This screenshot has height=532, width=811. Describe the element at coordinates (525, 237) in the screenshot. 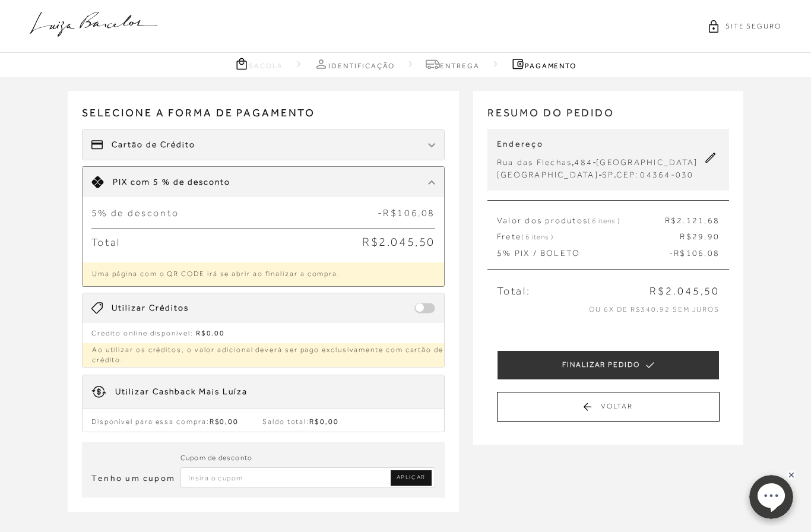

I see `span: Frete` at that location.